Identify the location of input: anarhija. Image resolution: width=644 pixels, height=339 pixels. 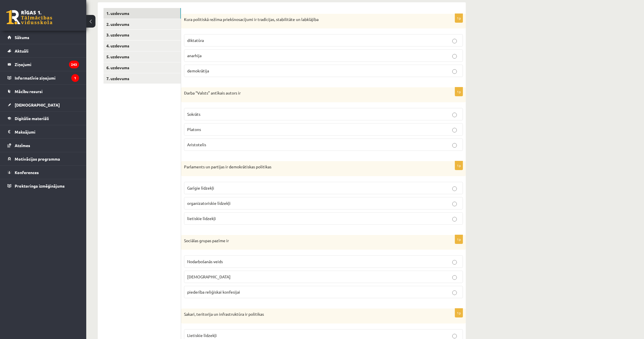
(455, 57).